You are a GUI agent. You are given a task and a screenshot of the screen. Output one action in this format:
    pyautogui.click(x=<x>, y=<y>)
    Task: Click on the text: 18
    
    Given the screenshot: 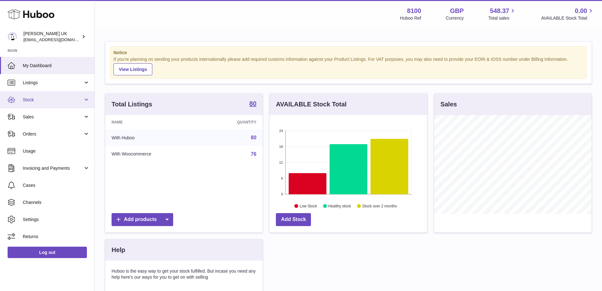 What is the action you would take?
    pyautogui.click(x=281, y=146)
    